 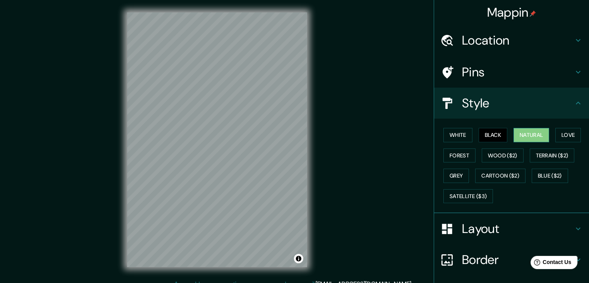 I want to click on button: Grey, so click(x=456, y=176).